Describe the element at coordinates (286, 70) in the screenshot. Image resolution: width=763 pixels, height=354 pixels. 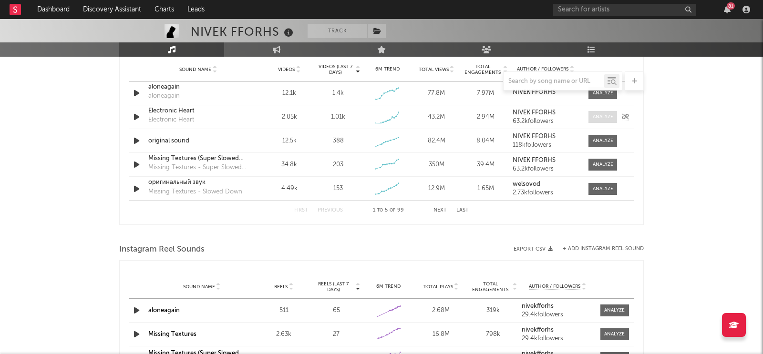
I see `span: Videos` at that location.